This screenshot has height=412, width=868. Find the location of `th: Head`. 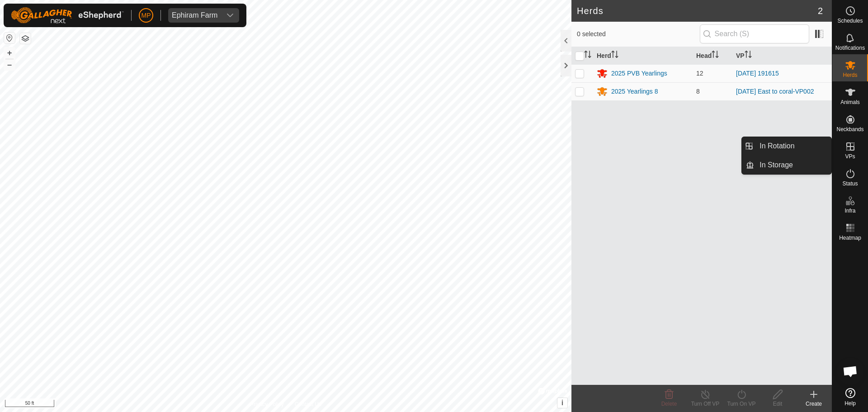

th: Head is located at coordinates (712, 56).